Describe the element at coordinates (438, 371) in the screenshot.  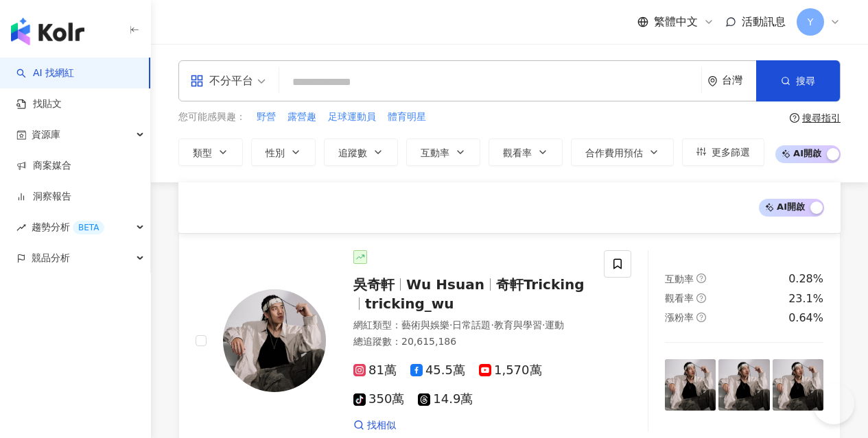
I see `span: 45.5萬` at that location.